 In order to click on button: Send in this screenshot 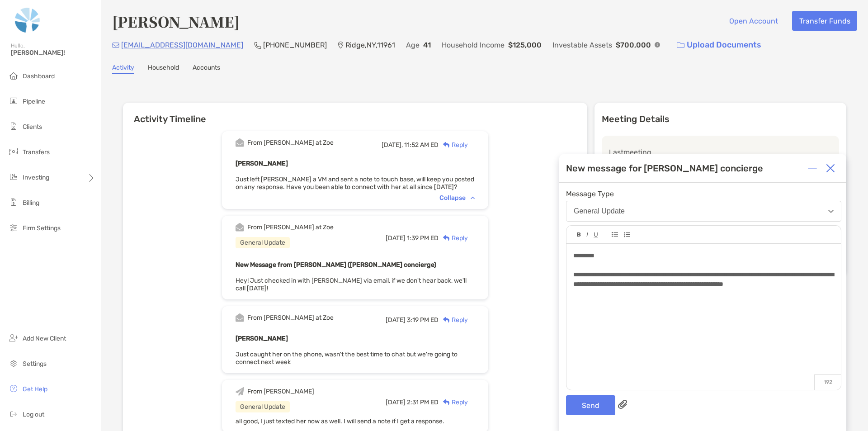, I will do `click(590, 405)`.